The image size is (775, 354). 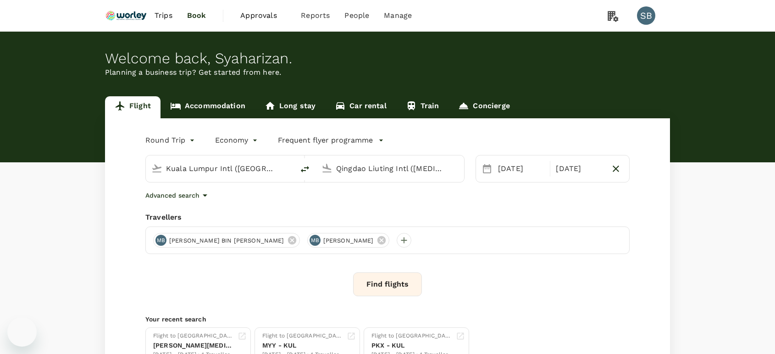 What do you see at coordinates (422, 107) in the screenshot?
I see `a: Train` at bounding box center [422, 107].